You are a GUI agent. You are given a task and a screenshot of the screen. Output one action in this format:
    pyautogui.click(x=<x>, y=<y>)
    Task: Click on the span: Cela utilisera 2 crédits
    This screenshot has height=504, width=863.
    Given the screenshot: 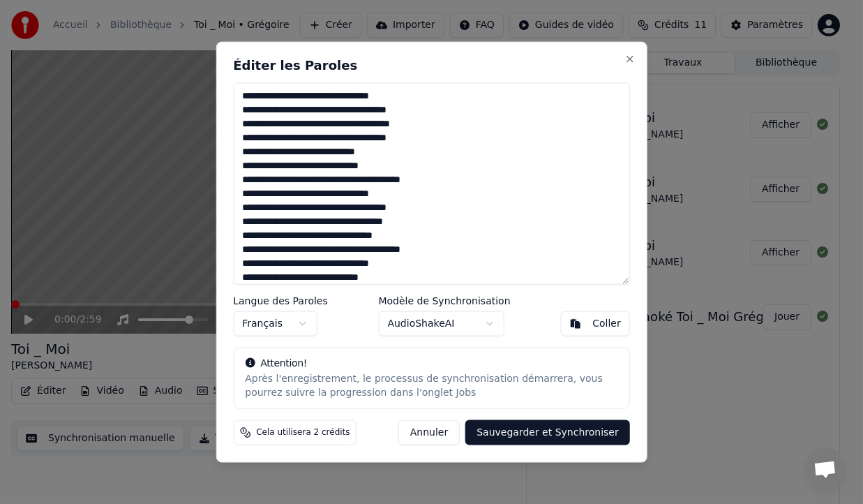 What is the action you would take?
    pyautogui.click(x=303, y=432)
    